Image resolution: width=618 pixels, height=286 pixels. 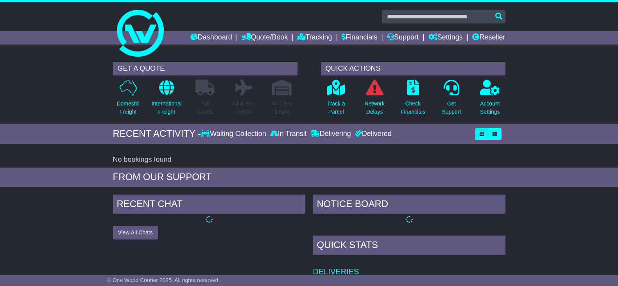 What do you see at coordinates (315, 38) in the screenshot?
I see `a: Tracking` at bounding box center [315, 38].